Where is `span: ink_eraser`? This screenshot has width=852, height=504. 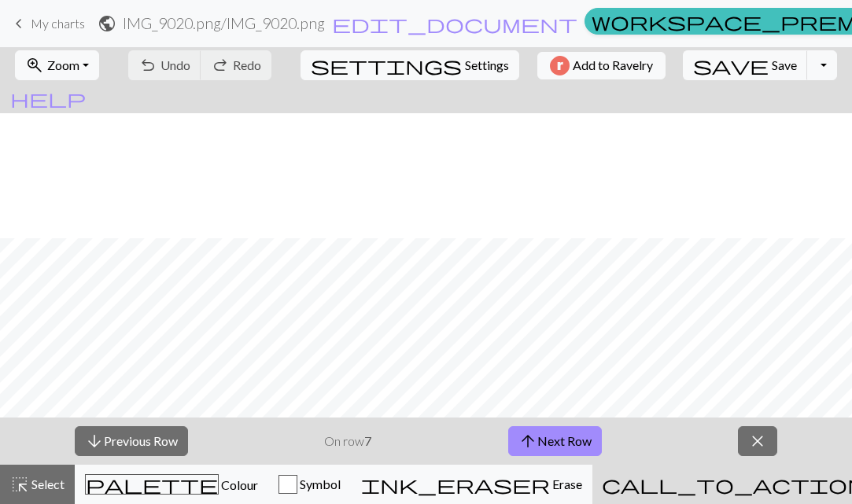
span: ink_eraser is located at coordinates (455, 485).